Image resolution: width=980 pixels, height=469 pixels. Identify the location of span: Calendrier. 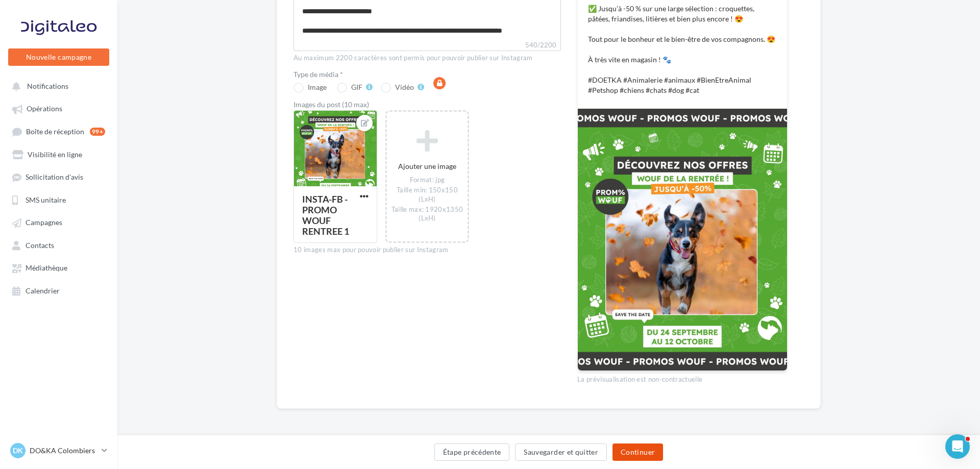
(43, 290).